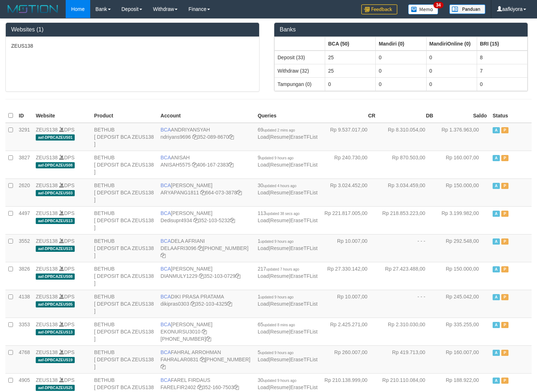  Describe the element at coordinates (55, 332) in the screenshot. I see `span: aaf-DPBCAZEUS13` at that location.